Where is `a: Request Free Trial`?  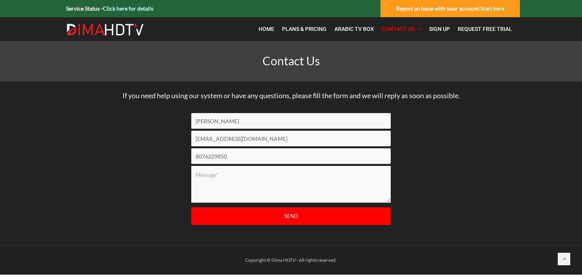
a: Request Free Trial is located at coordinates (485, 29).